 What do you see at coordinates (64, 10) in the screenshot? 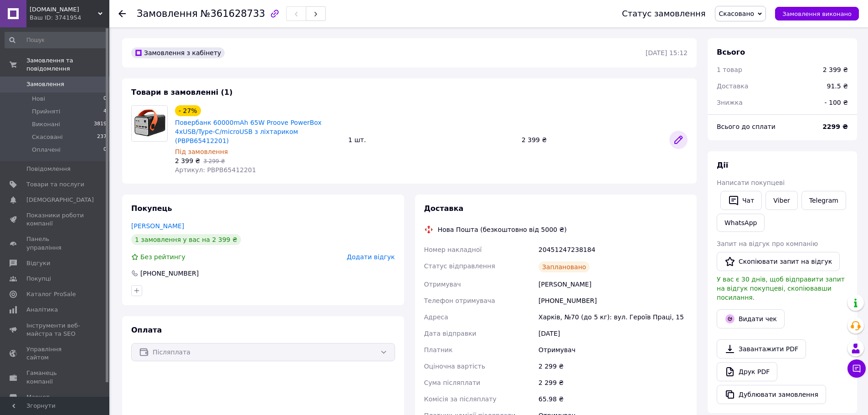
I see `span: Baseus.in.ua` at bounding box center [64, 10].